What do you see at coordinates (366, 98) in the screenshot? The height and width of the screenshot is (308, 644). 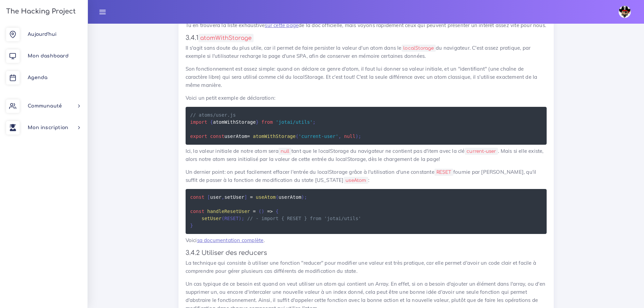 I see `p: Voici un petit exemple de déclaration:` at bounding box center [366, 98].